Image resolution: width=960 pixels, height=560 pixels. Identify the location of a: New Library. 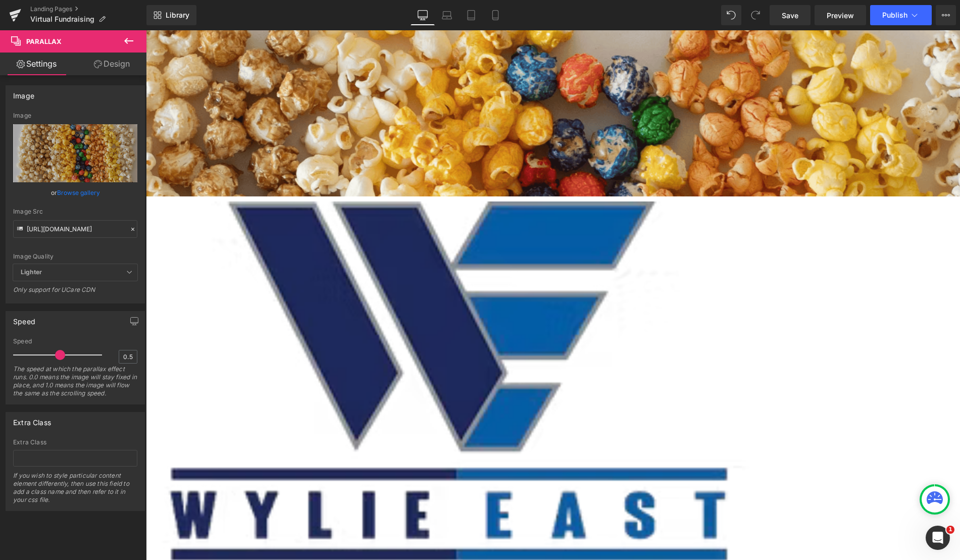
(171, 15).